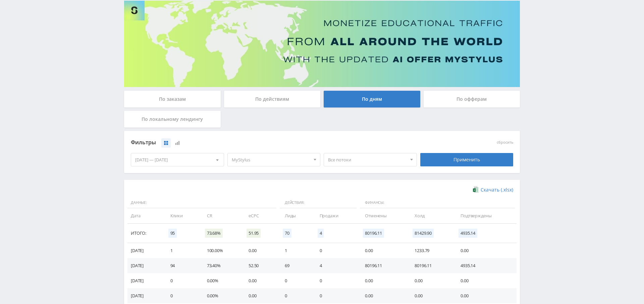  What do you see at coordinates (423, 233) in the screenshot?
I see `span: 81429.90` at bounding box center [423, 233].